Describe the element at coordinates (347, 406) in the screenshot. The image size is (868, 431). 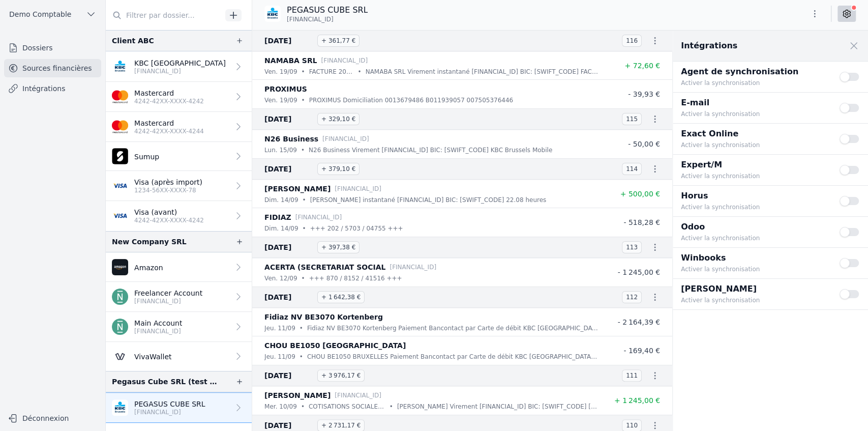
I see `p: COTISATIONS SOCIALES INDÉPENDANT` at that location.